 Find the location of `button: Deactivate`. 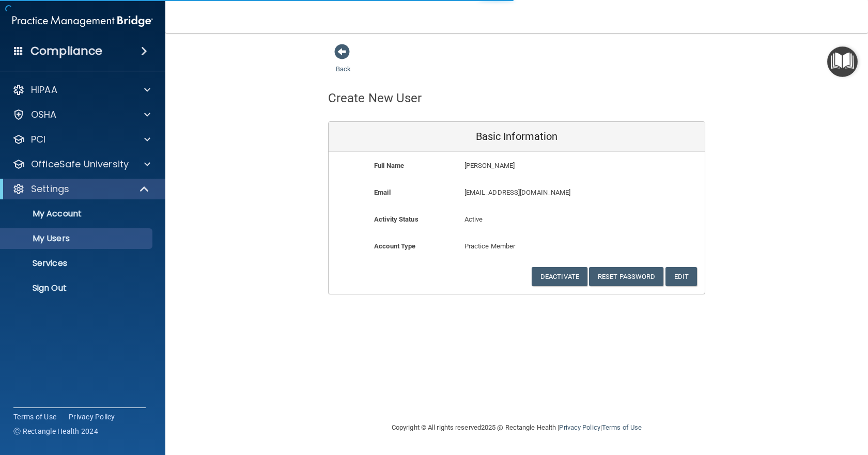

button: Deactivate is located at coordinates (560, 276).